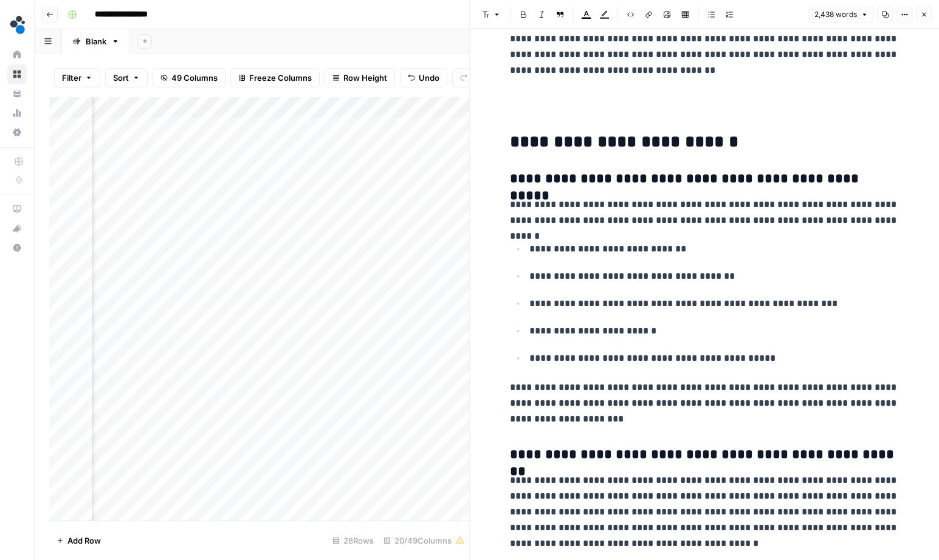 This screenshot has width=939, height=560. I want to click on button: Workspace: spot.ai, so click(17, 25).